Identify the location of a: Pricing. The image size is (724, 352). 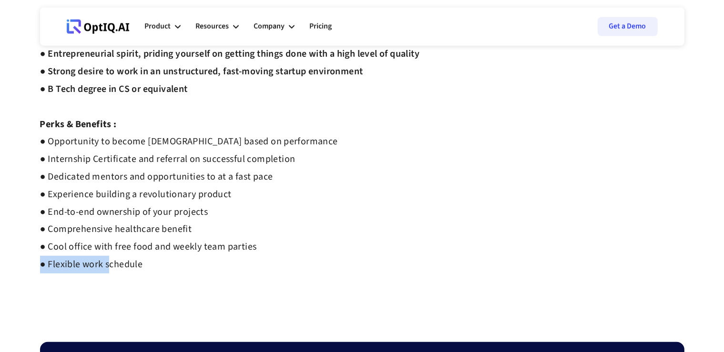
(321, 27).